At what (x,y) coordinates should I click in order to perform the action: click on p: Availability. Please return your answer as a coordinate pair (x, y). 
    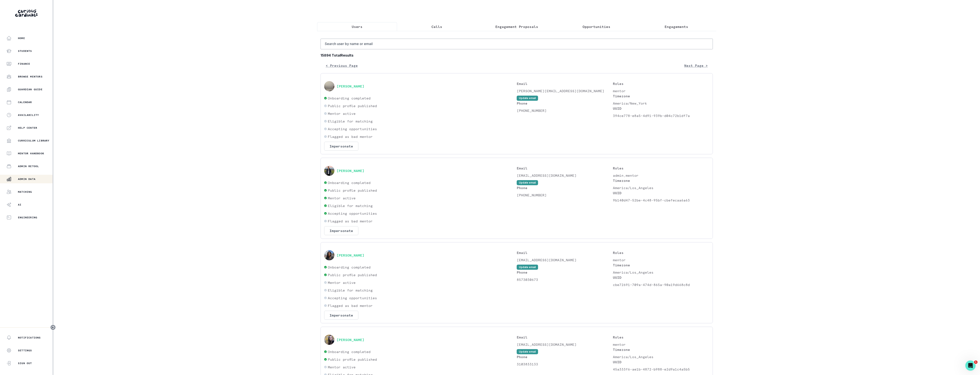
    Looking at the image, I should click on (28, 115).